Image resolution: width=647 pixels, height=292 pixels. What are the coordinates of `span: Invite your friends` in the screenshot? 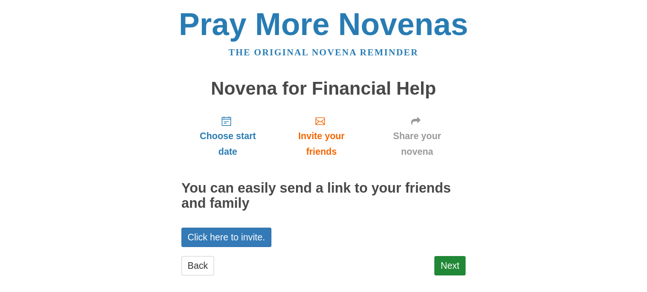 It's located at (321, 144).